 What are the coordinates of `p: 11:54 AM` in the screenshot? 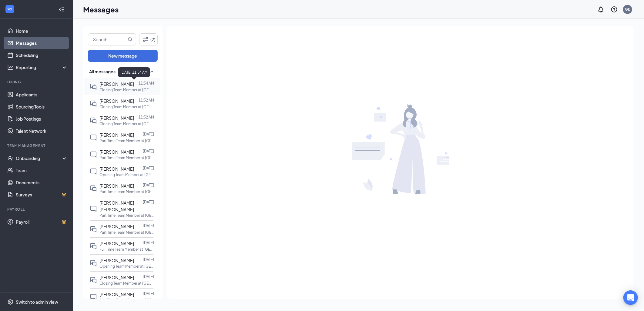 It's located at (146, 83).